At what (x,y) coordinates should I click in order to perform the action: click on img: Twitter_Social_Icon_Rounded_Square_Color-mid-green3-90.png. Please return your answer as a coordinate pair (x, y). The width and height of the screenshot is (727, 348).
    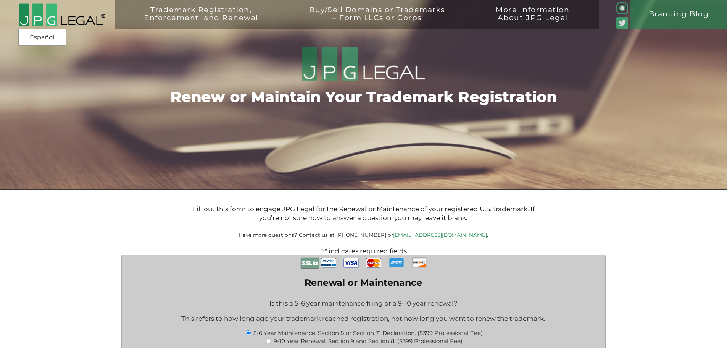
    Looking at the image, I should click on (623, 23).